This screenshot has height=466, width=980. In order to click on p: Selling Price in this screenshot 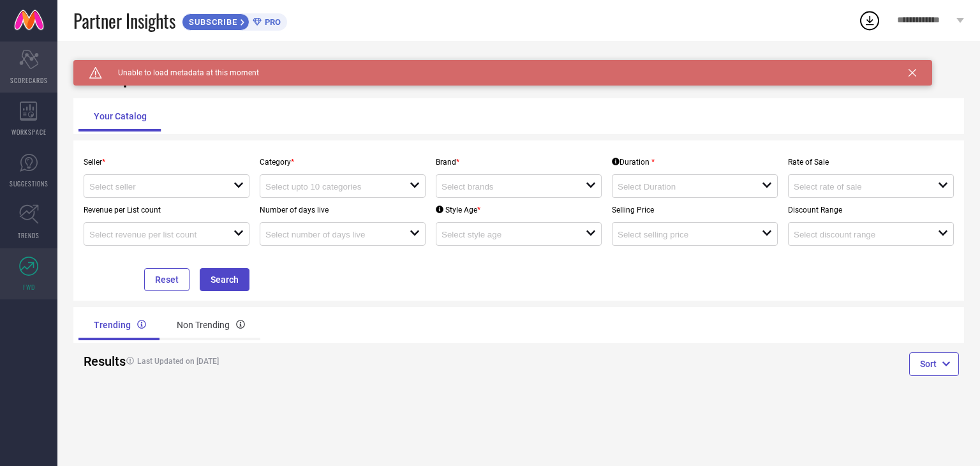, I will do `click(695, 210)`.